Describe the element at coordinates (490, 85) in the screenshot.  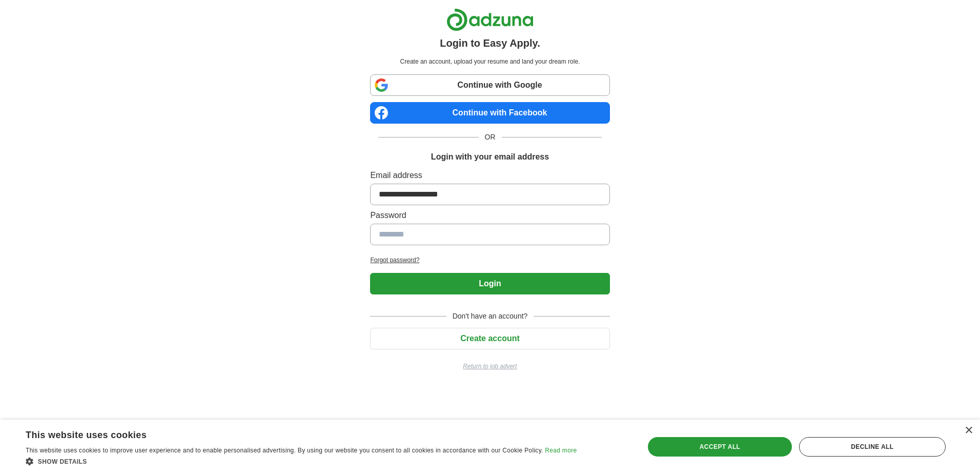
I see `a: Continue with Google` at that location.